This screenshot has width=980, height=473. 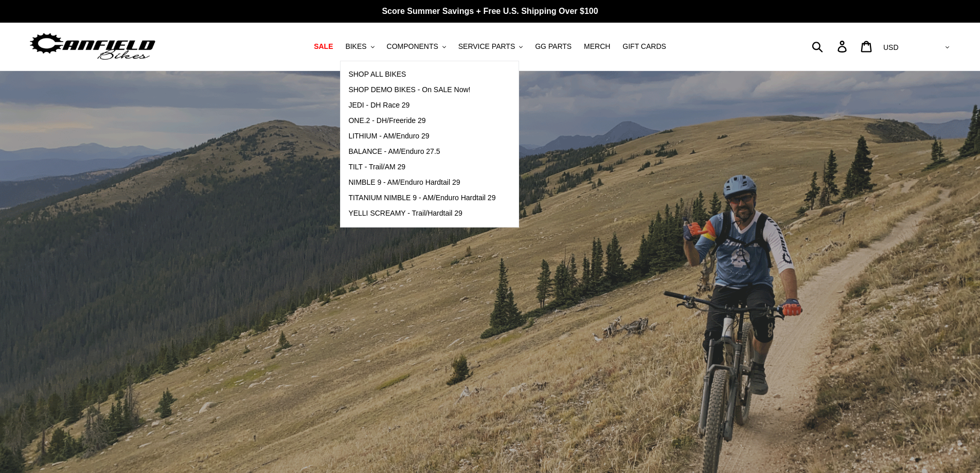 What do you see at coordinates (422, 182) in the screenshot?
I see `a: NIMBLE 9 - AM/Enduro Hardtail 29` at bounding box center [422, 182].